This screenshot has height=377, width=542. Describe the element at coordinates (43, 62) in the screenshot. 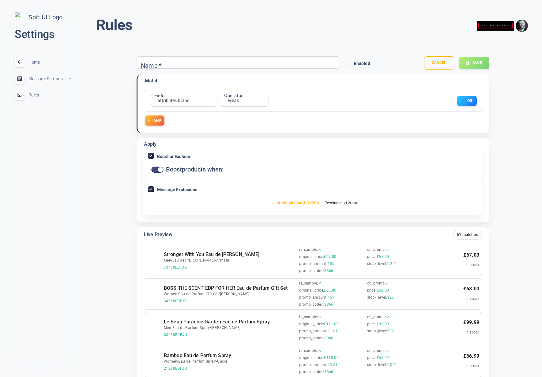

I see `a: Home` at that location.